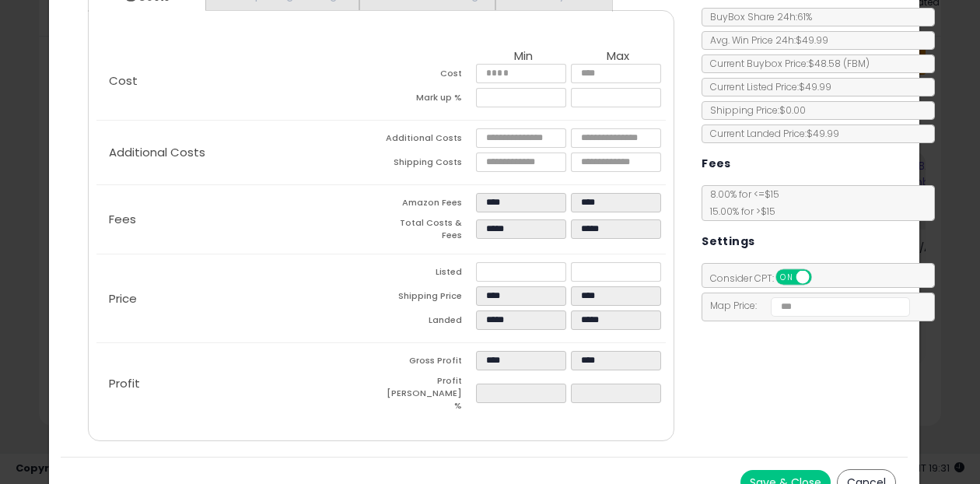  Describe the element at coordinates (428, 164) in the screenshot. I see `td: Shipping Costs` at that location.